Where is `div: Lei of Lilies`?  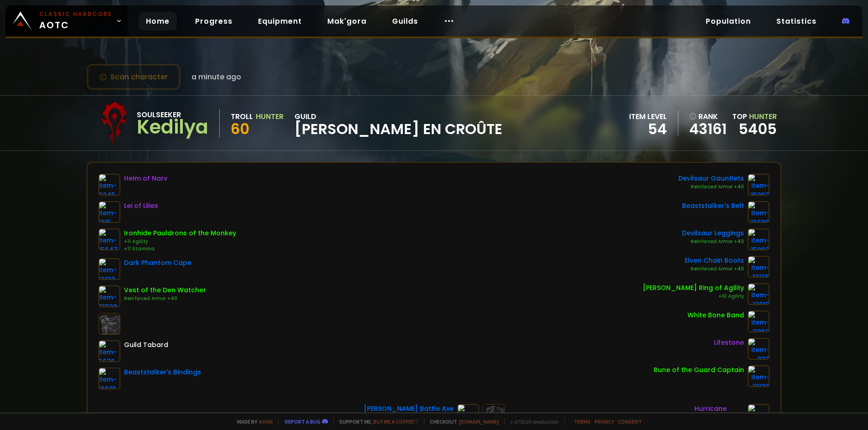 div: Lei of Lilies is located at coordinates (141, 206).